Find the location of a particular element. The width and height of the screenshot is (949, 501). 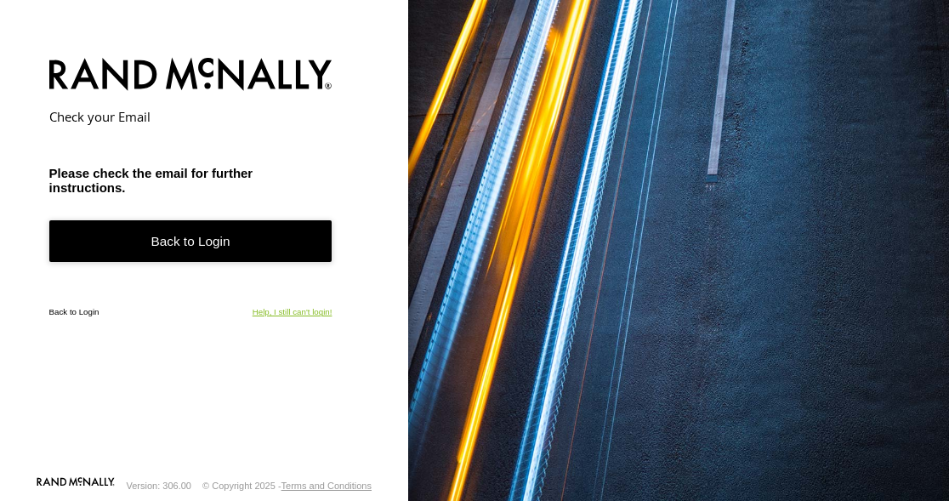

img: Rand McNally is located at coordinates (190, 76).